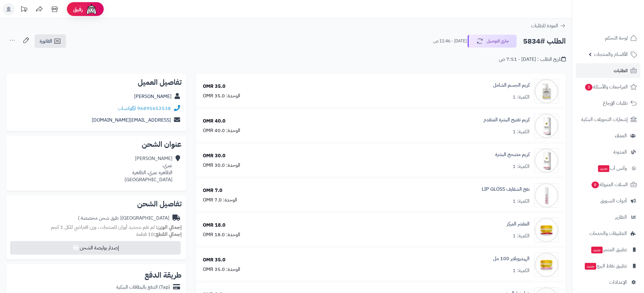 This screenshot has height=293, width=644. What do you see at coordinates (96, 204) in the screenshot?
I see `h2: تفاصيل الشحن` at bounding box center [96, 204].